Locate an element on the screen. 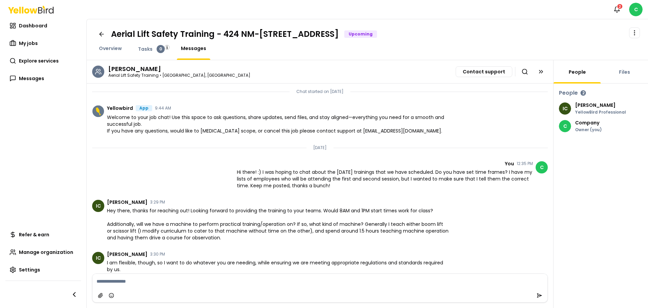  h3: Ian Campbell is located at coordinates (135, 69).